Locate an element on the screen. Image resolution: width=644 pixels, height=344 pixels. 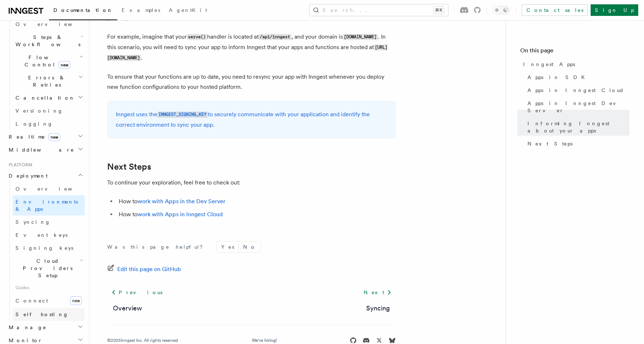
span: Cloud Providers Setup is located at coordinates (46, 268).